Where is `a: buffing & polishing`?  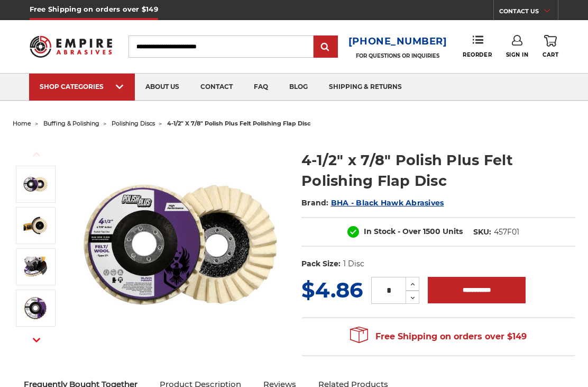 a: buffing & polishing is located at coordinates (71, 123).